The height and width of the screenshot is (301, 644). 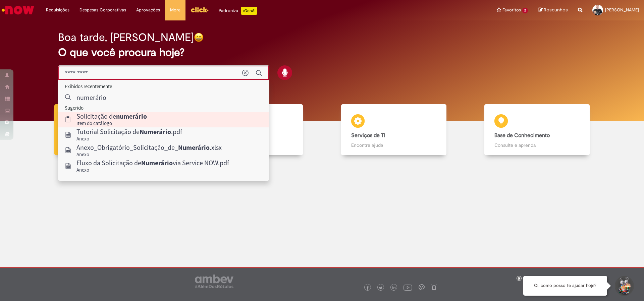 I want to click on img: logo_footer_twitter.png, so click(x=381, y=288).